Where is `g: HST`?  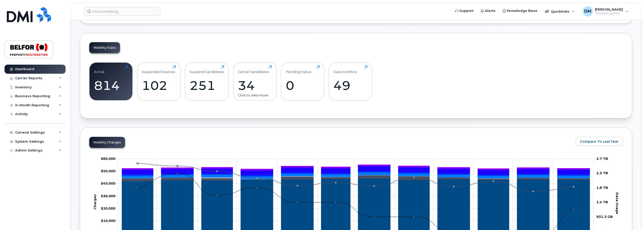
g: HST is located at coordinates (356, 171).